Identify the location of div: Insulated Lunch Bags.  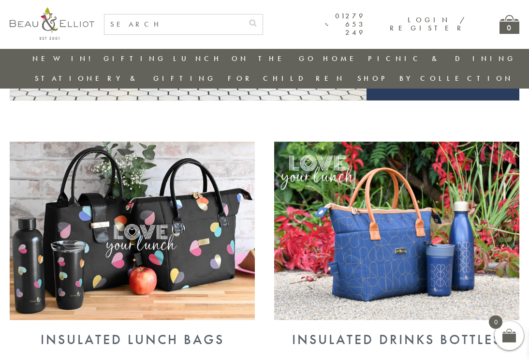
(132, 339).